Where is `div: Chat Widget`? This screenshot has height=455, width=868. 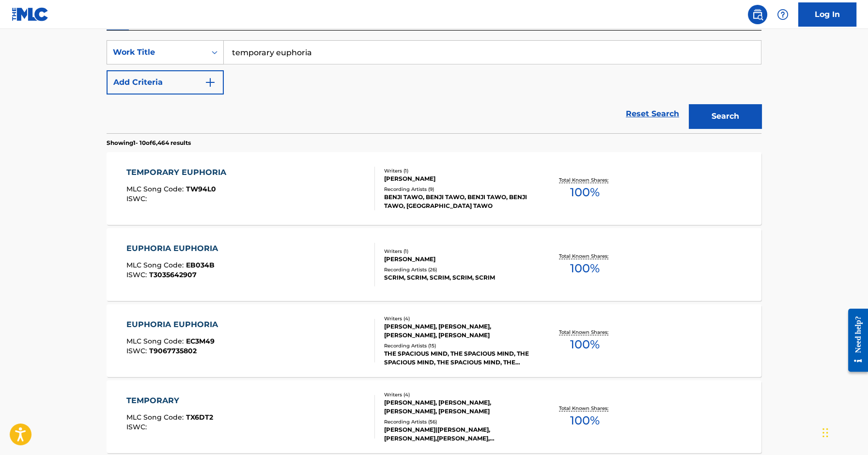 div: Chat Widget is located at coordinates (844, 432).